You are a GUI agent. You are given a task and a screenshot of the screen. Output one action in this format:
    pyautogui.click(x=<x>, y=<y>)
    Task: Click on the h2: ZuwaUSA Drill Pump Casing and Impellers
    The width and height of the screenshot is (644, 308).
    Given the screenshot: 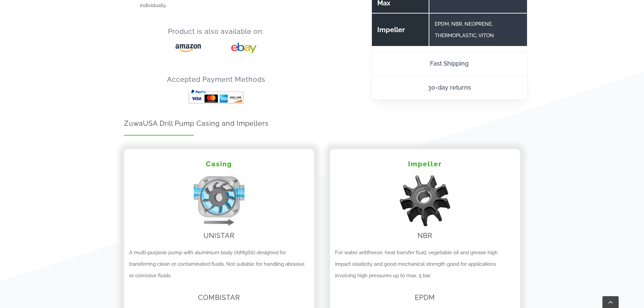 What is the action you would take?
    pyautogui.click(x=322, y=123)
    